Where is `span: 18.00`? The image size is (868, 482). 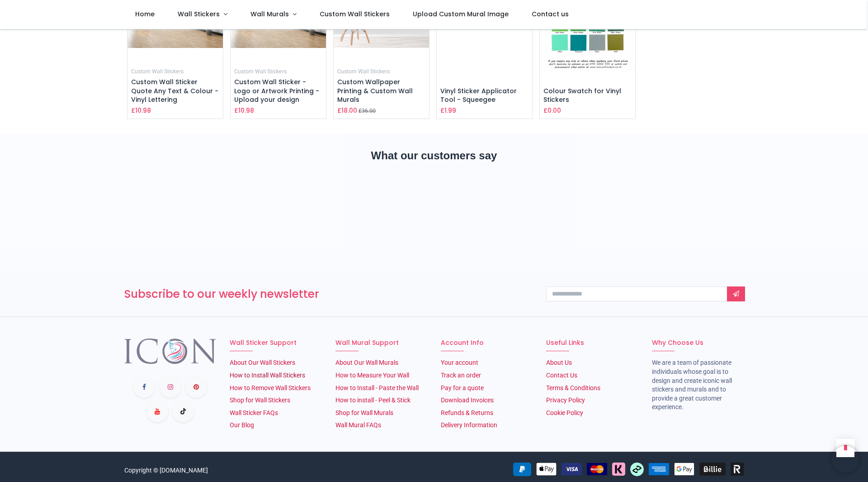
span: 18.00 is located at coordinates (349, 111).